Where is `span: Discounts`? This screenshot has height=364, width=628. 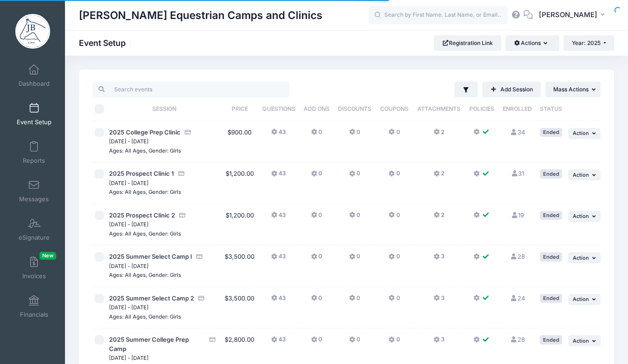 span: Discounts is located at coordinates (355, 109).